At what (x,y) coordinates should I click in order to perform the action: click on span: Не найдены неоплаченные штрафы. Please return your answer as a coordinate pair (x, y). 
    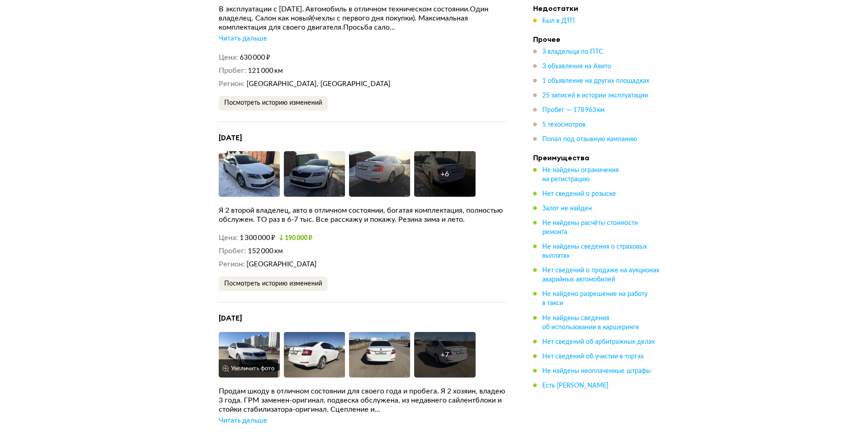
    Looking at the image, I should click on (596, 370).